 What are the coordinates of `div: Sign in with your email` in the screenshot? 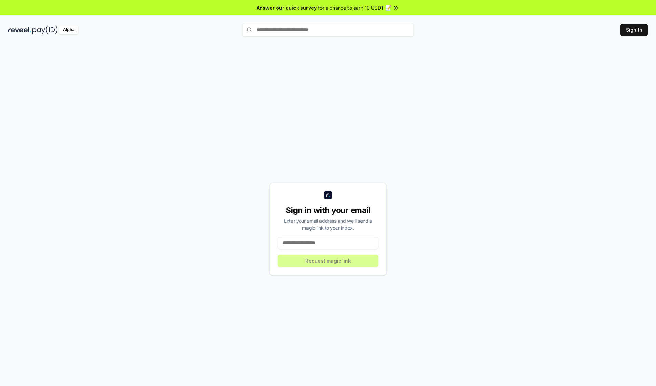 It's located at (328, 210).